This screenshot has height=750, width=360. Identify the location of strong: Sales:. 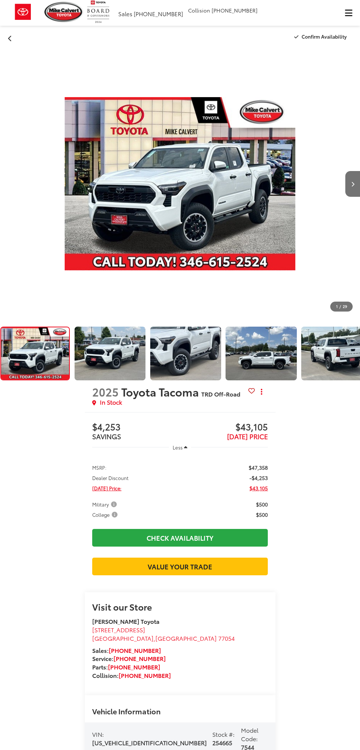
(127, 650).